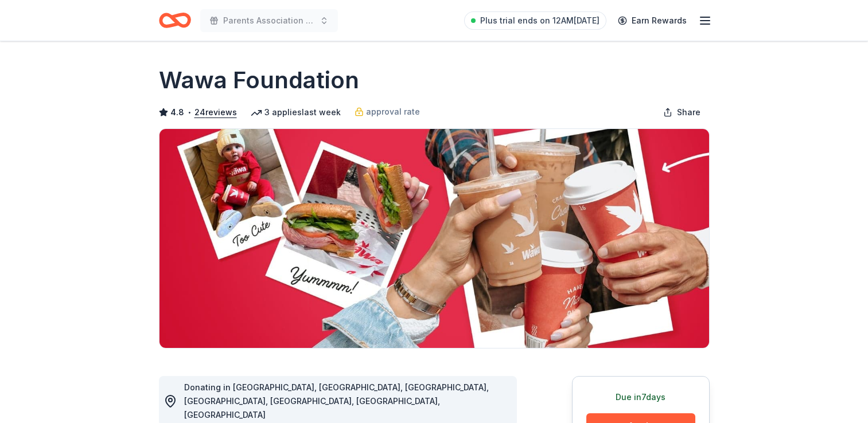 This screenshot has height=423, width=868. I want to click on div: Due in 7 days, so click(641, 397).